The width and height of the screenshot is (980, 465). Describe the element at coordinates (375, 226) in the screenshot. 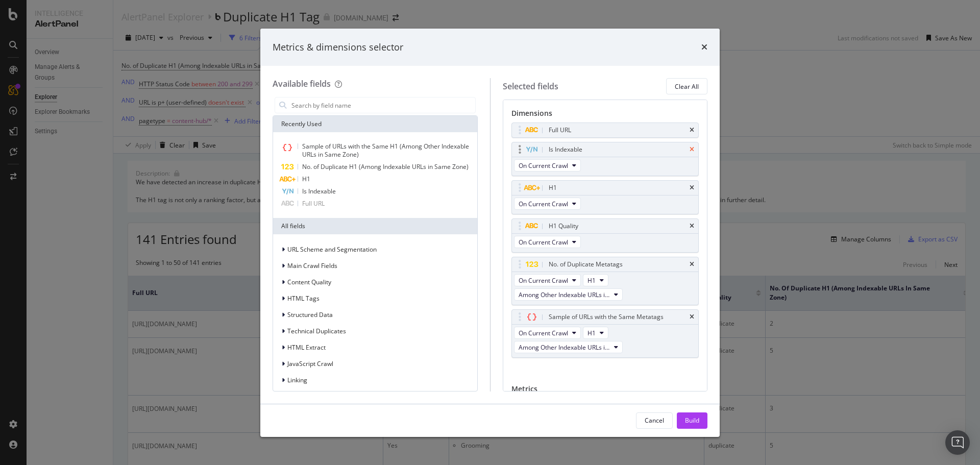

I see `div: All fields` at that location.